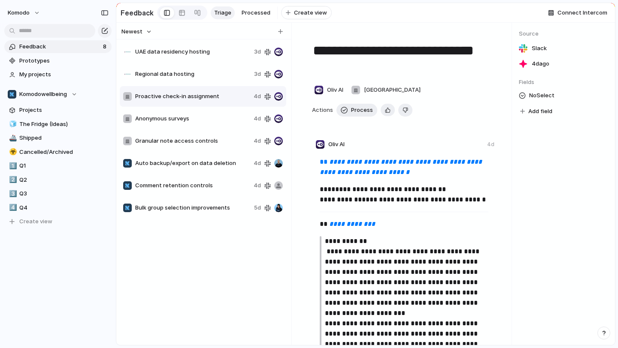 The height and width of the screenshot is (348, 618). Describe the element at coordinates (563, 34) in the screenshot. I see `span: Source` at that location.